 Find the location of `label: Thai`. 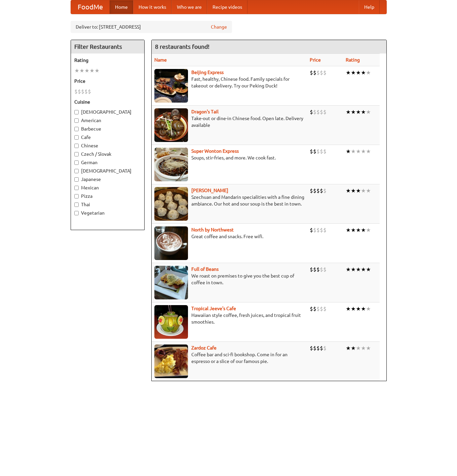

label: Thai is located at coordinates (108, 205).